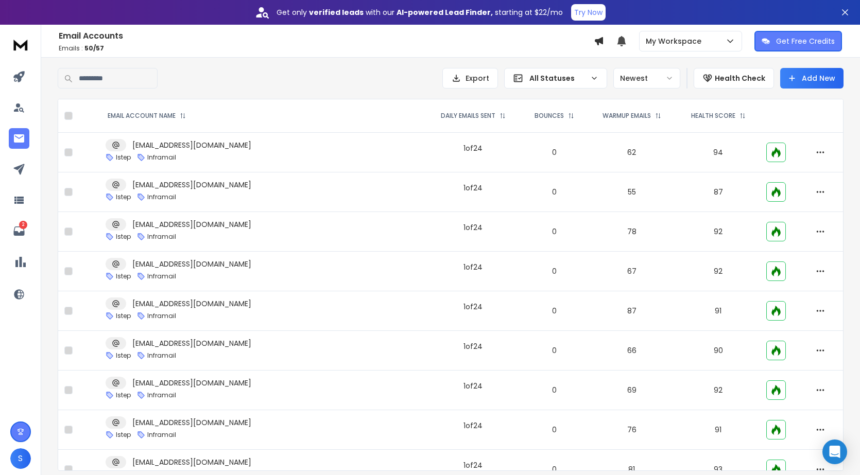 The height and width of the screenshot is (475, 860). What do you see at coordinates (326, 36) in the screenshot?
I see `h1: Email Accounts` at bounding box center [326, 36].